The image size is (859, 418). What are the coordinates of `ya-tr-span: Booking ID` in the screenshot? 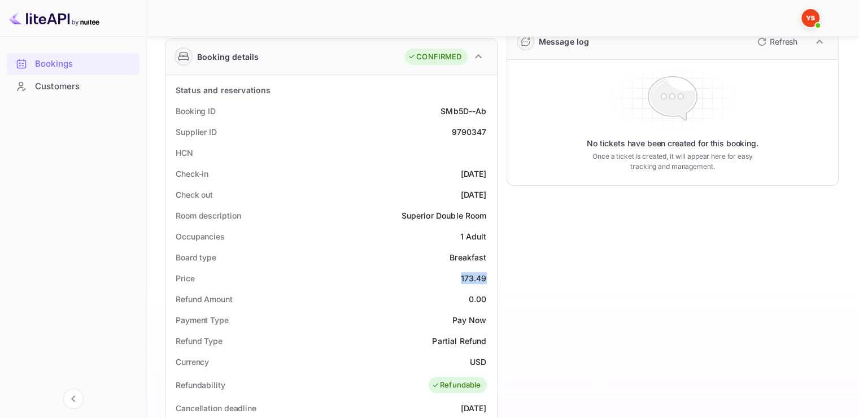 It's located at (195, 111).